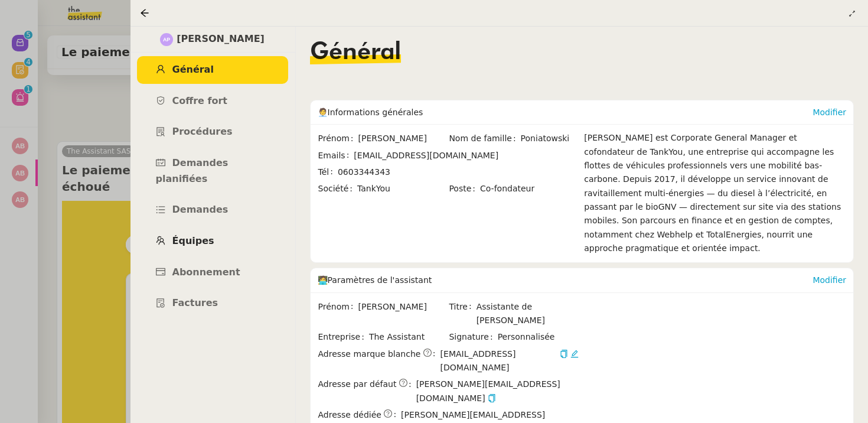 The width and height of the screenshot is (868, 423). Describe the element at coordinates (212, 241) in the screenshot. I see `a: Équipes` at that location.